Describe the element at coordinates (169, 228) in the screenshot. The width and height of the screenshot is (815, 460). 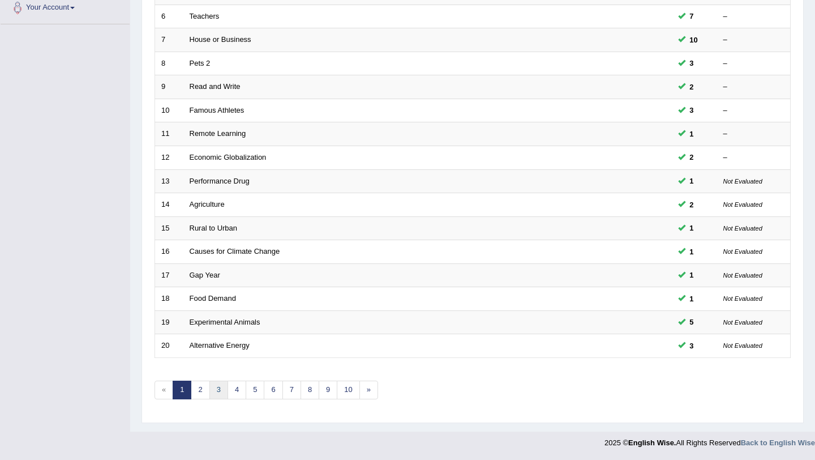
I see `td: 15` at that location.